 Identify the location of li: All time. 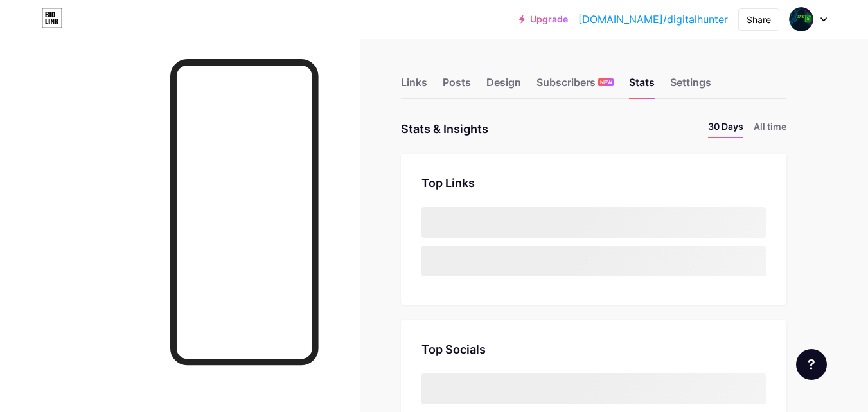
(770, 129).